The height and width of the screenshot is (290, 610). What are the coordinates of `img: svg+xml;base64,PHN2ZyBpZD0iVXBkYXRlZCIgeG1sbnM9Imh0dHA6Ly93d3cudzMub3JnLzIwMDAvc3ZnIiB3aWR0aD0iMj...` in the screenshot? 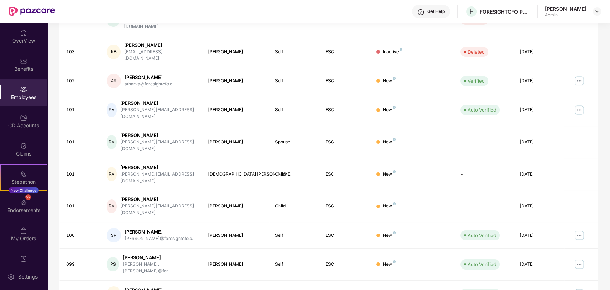 It's located at (24, 259).